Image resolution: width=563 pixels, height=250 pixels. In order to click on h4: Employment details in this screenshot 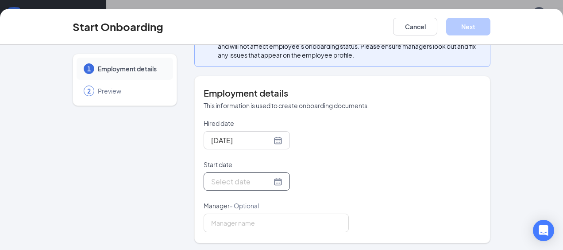, I will do `click(342, 93)`.